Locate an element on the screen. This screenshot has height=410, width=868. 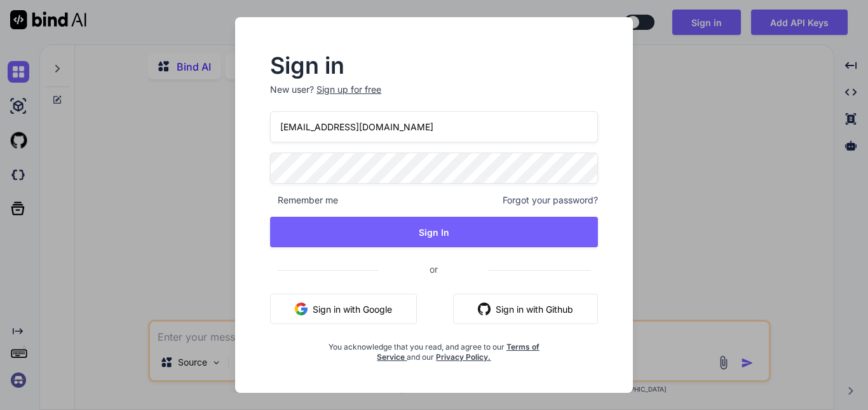
span: Forgot your password? is located at coordinates (550, 200).